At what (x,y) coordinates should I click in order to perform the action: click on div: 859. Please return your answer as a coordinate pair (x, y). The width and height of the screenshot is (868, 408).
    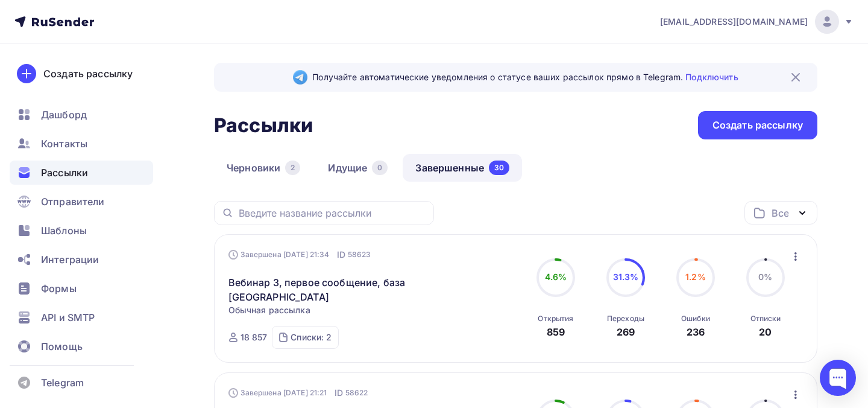
    Looking at the image, I should click on (556, 332).